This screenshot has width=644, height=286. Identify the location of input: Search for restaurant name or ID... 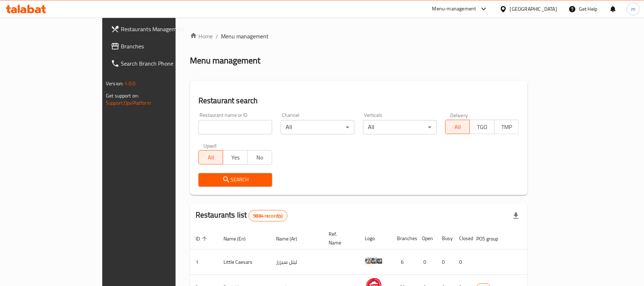
(235, 127).